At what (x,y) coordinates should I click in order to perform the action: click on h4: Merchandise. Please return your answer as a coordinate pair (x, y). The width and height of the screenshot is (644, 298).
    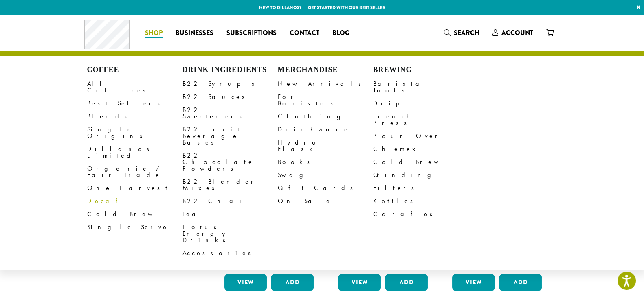
    Looking at the image, I should click on (325, 70).